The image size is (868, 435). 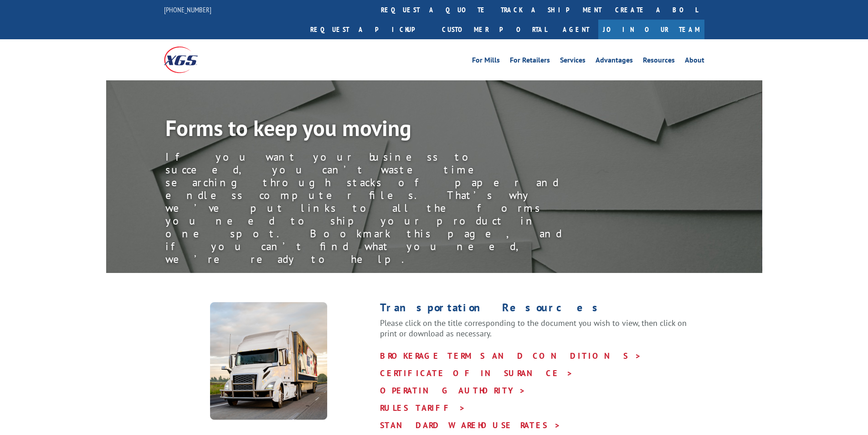 What do you see at coordinates (370, 208) in the screenshot?
I see `div: If you want your business to succeed, you can’t waste time searching through stacks of paper and ...` at bounding box center [370, 208].